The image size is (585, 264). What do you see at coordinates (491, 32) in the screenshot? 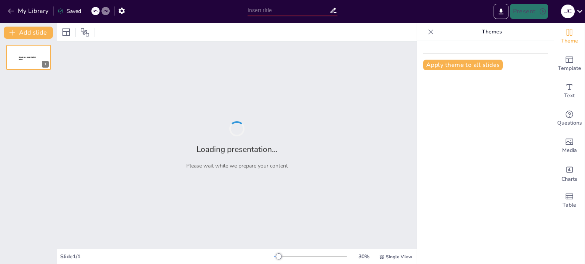
I see `p: Themes` at bounding box center [491, 32].